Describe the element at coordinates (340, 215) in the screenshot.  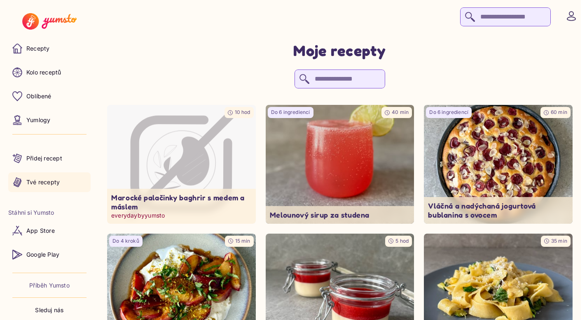
I see `p: Melounový sirup za studena` at that location.